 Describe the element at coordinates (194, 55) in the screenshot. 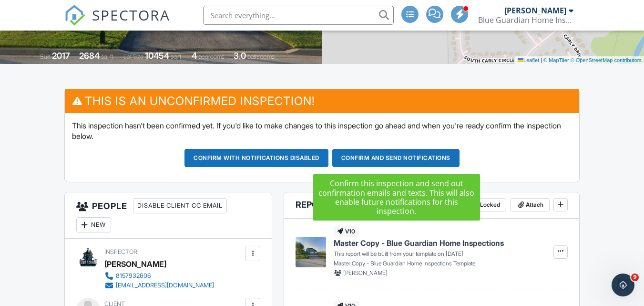

I see `div: 4` at that location.